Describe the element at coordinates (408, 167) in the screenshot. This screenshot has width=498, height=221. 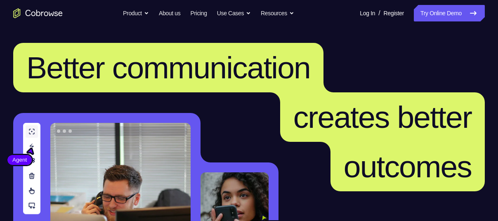
I see `span: outcomes` at that location.